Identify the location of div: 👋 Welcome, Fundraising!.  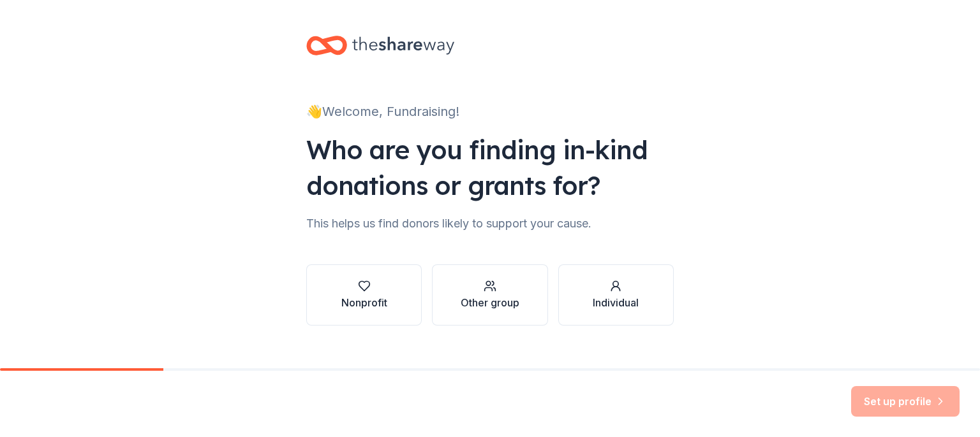
(490, 111).